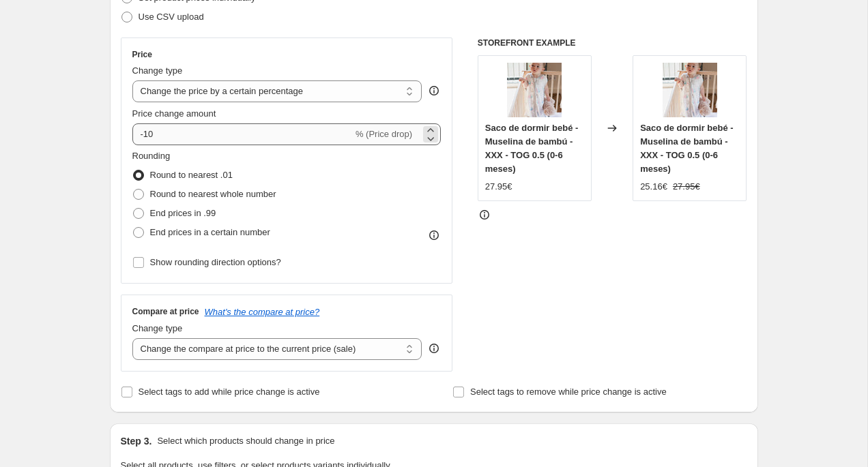 The image size is (868, 467). I want to click on div: 25.16€, so click(653, 187).